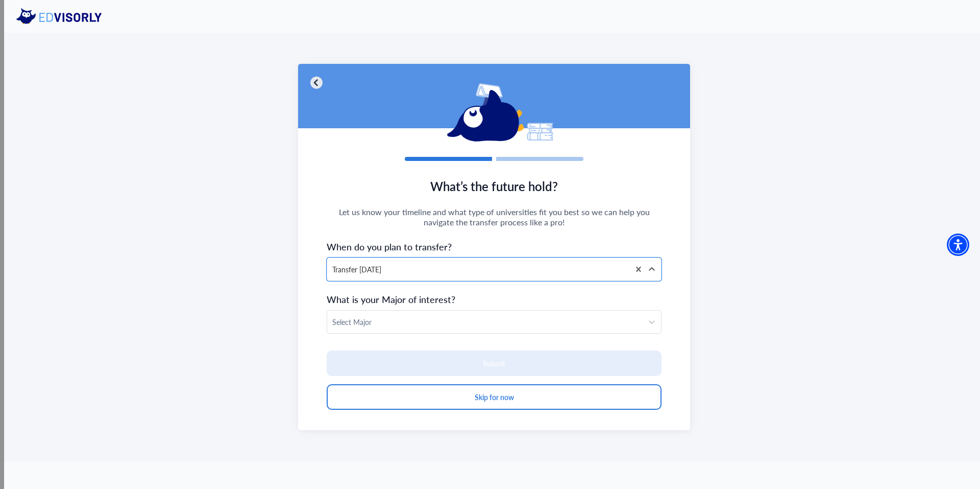 This screenshot has height=489, width=980. What do you see at coordinates (494, 217) in the screenshot?
I see `span: Let us know your timeline and what type of universities fit you best so we can help you navigate ...` at bounding box center [494, 217].